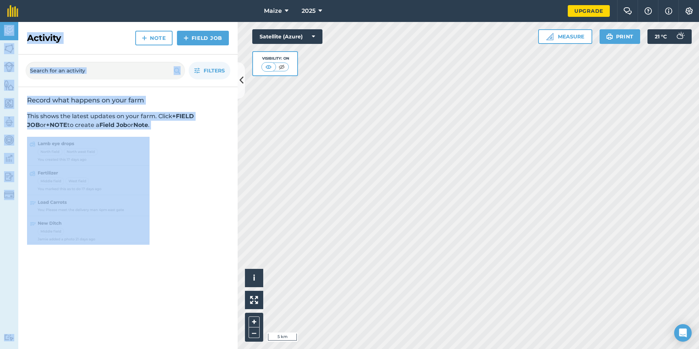  What do you see at coordinates (273, 11) in the screenshot?
I see `span: Maize` at bounding box center [273, 11].